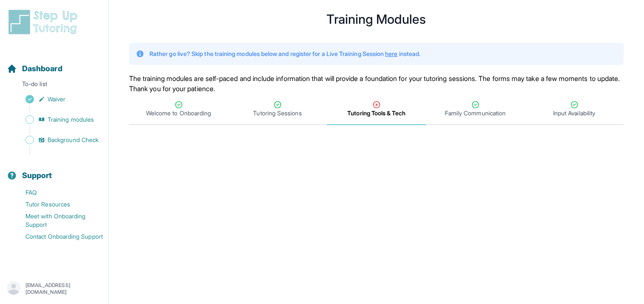 This screenshot has width=644, height=304. What do you see at coordinates (42, 69) in the screenshot?
I see `span: Dashboard` at bounding box center [42, 69].